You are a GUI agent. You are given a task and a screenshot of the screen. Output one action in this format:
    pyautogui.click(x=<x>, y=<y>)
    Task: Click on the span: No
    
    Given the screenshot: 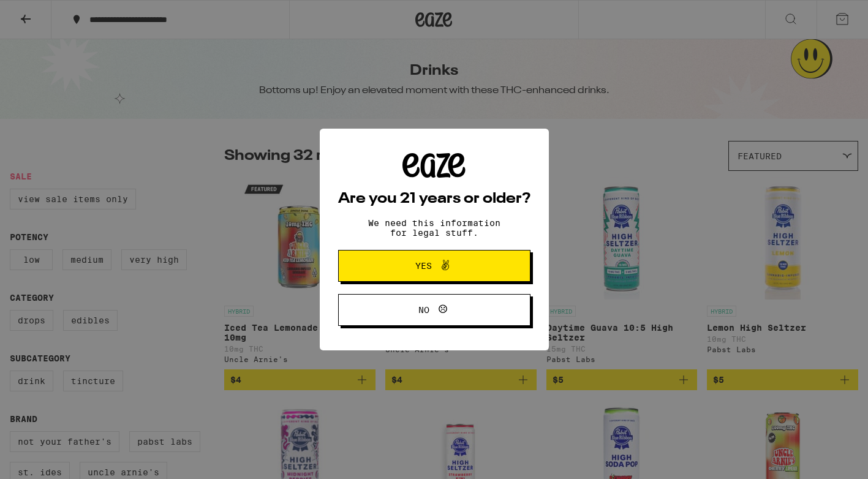 What is the action you would take?
    pyautogui.click(x=424, y=310)
    